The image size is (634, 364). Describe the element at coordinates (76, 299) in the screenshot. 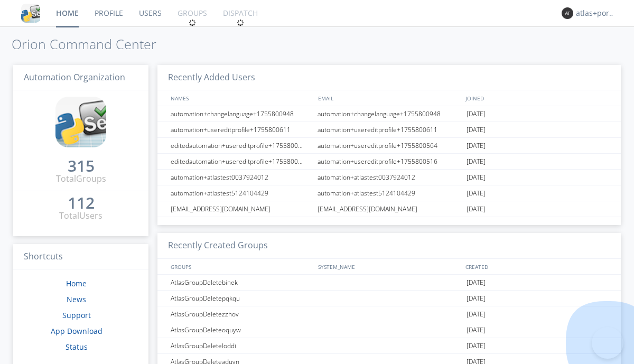

I see `a: News` at that location.